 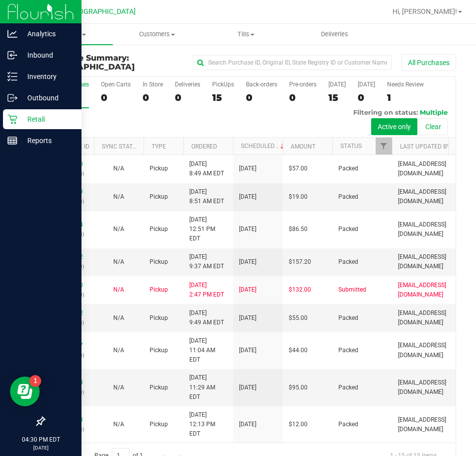 I want to click on div: 1, so click(x=406, y=98).